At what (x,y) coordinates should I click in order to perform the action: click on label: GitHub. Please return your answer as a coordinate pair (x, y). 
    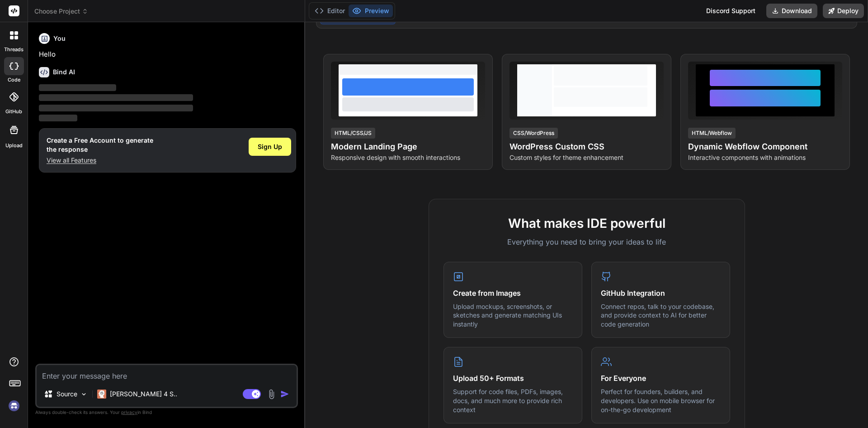
    Looking at the image, I should click on (13, 111).